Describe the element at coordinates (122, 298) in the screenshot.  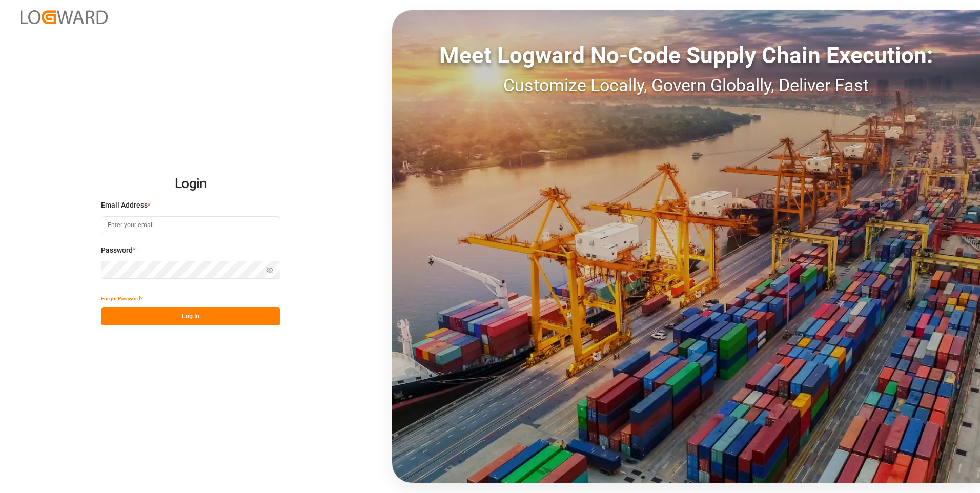
I see `button: Forgot Password?` at that location.